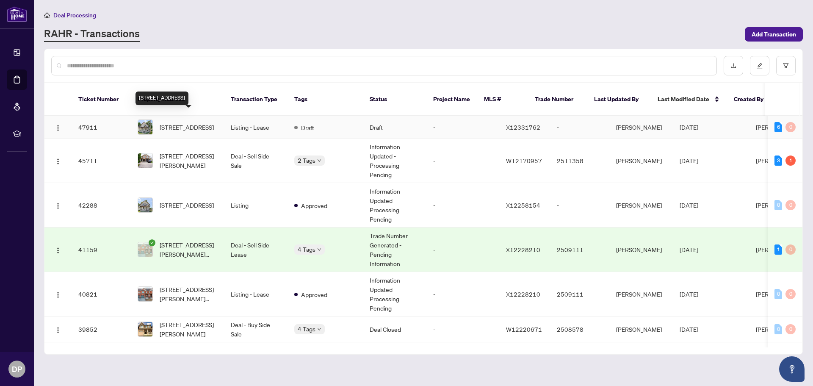  Describe the element at coordinates (307, 160) in the screenshot. I see `span: 2 Tags` at that location.